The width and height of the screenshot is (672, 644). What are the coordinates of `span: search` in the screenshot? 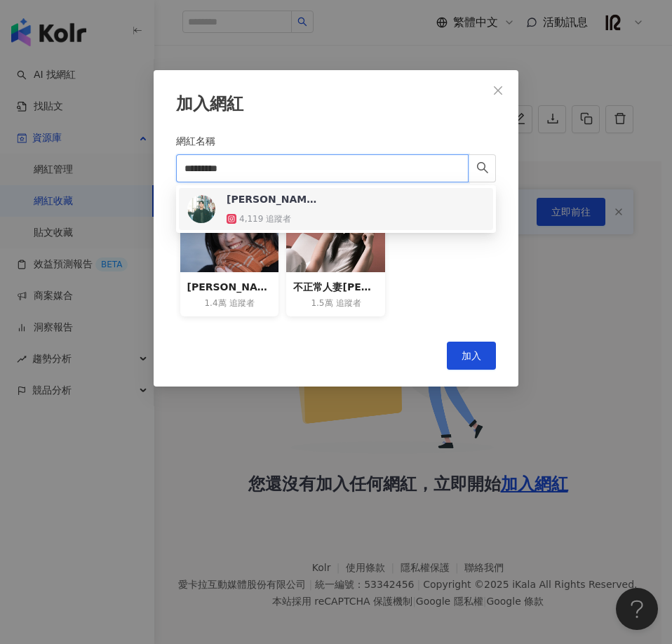 It's located at (483, 168).